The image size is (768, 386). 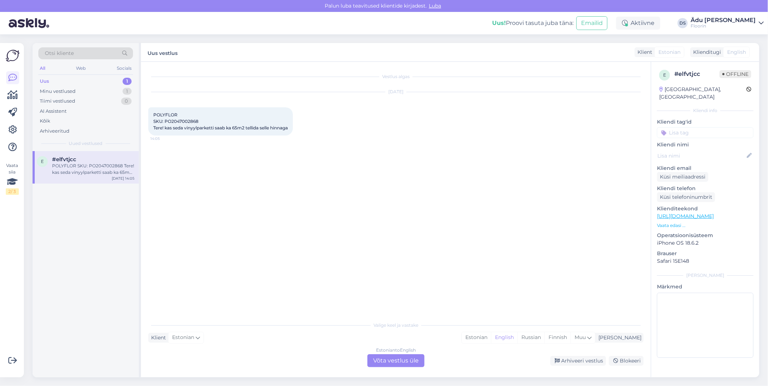 I want to click on p: Märkmed, so click(x=705, y=287).